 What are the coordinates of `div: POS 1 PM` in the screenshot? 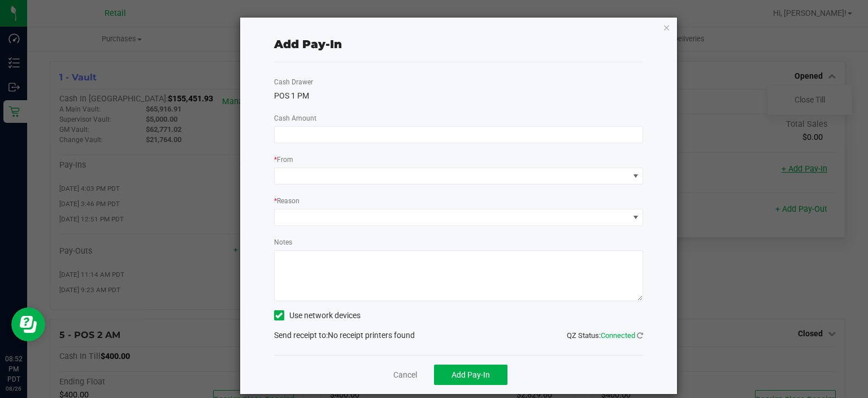 It's located at (459, 95).